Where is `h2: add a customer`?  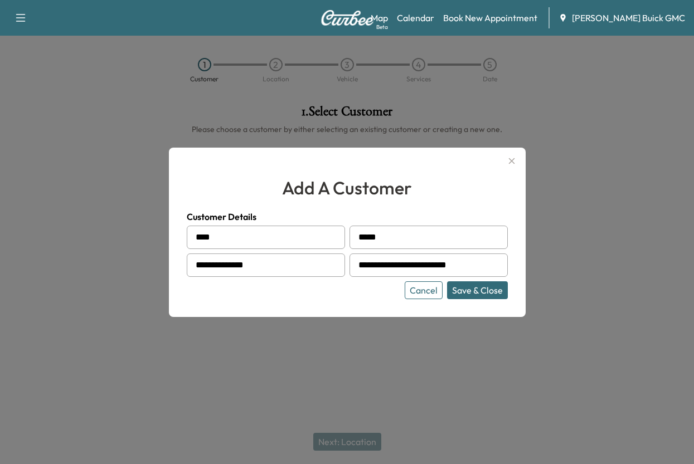 h2: add a customer is located at coordinates (347, 188).